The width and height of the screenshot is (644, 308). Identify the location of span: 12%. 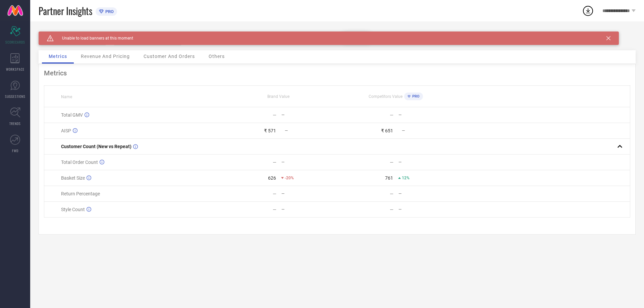
(405, 178).